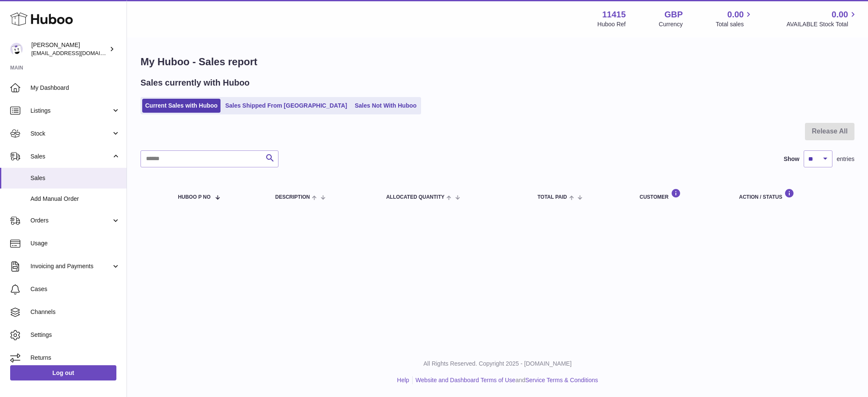 The height and width of the screenshot is (397, 868). Describe the element at coordinates (466, 380) in the screenshot. I see `a: Website and Dashboard Terms of Use` at that location.